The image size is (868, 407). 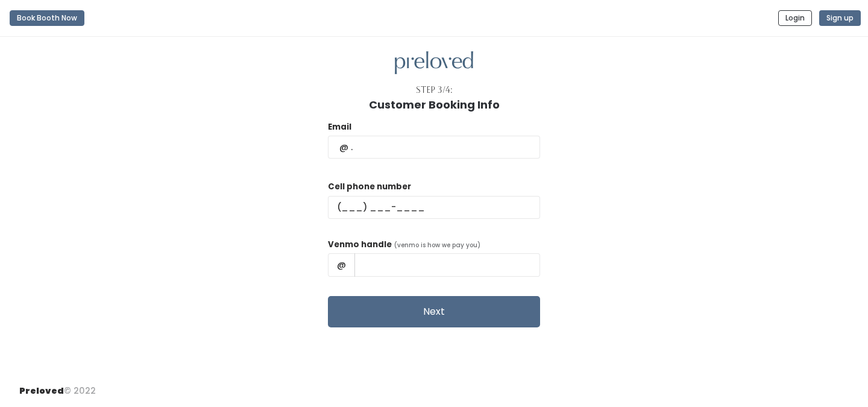 What do you see at coordinates (47, 18) in the screenshot?
I see `button: Book Booth Now` at bounding box center [47, 18].